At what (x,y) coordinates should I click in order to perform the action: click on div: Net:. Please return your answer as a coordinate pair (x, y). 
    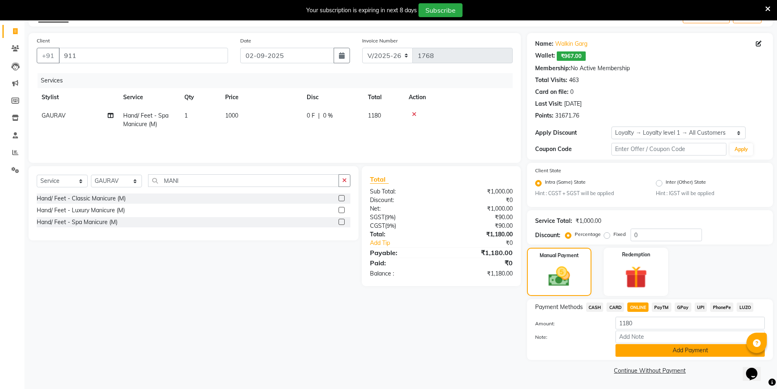
    Looking at the image, I should click on (403, 209).